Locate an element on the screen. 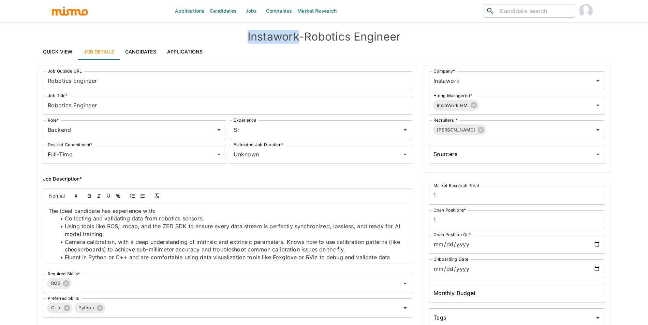 The image size is (648, 325). label: Job Outside URL is located at coordinates (65, 71).